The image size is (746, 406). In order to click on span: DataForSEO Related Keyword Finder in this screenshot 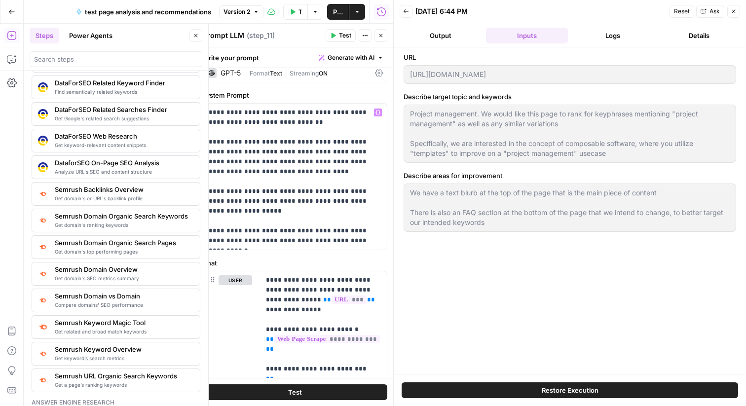, I will do `click(123, 83)`.